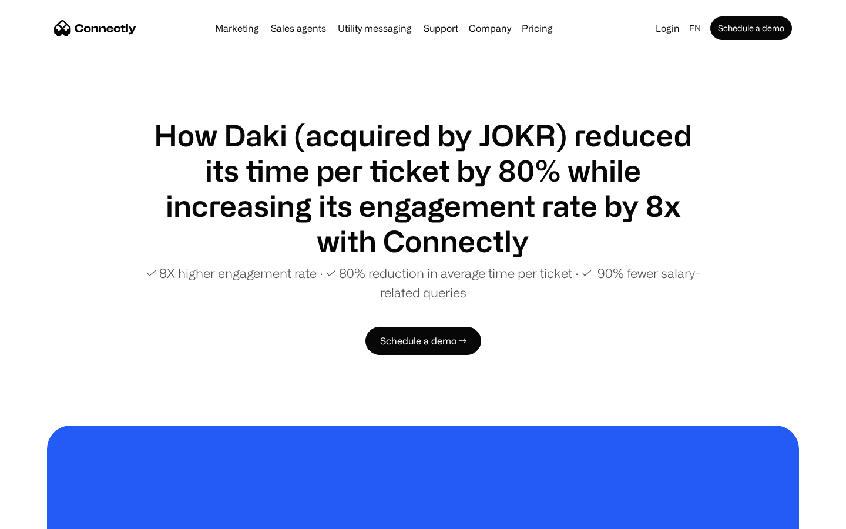  I want to click on a: Utility messaging, so click(375, 28).